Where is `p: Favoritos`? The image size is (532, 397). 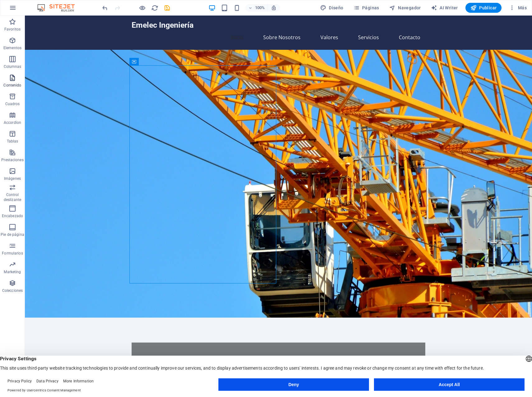 p: Favoritos is located at coordinates (12, 29).